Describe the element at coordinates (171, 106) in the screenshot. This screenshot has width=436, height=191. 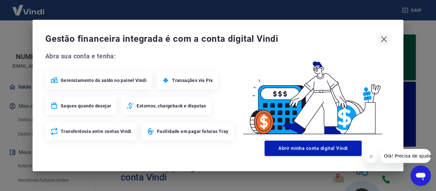
I see `span: Estornos, chargeback e disputas` at that location.